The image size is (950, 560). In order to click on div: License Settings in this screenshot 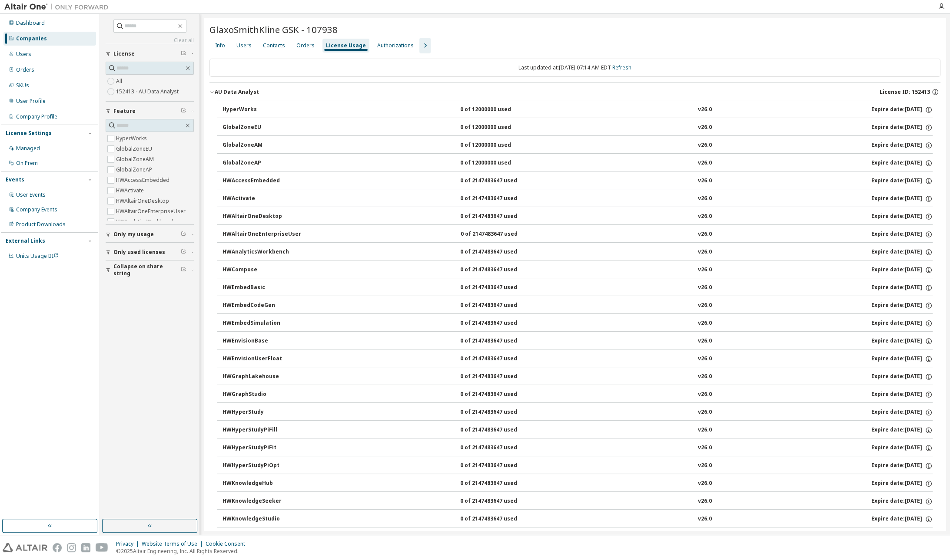, I will do `click(29, 133)`.